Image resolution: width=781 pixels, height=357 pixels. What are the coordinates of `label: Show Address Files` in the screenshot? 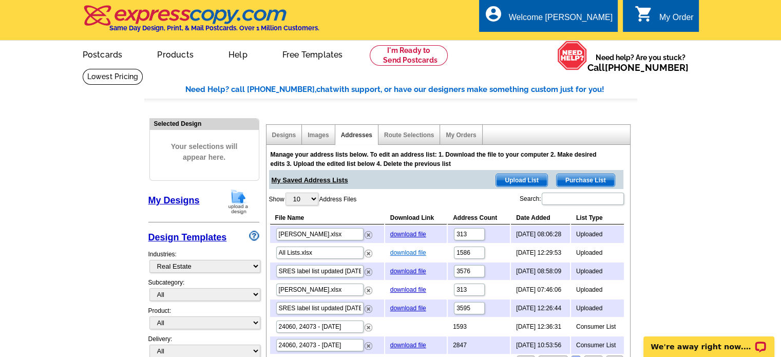 It's located at (313, 199).